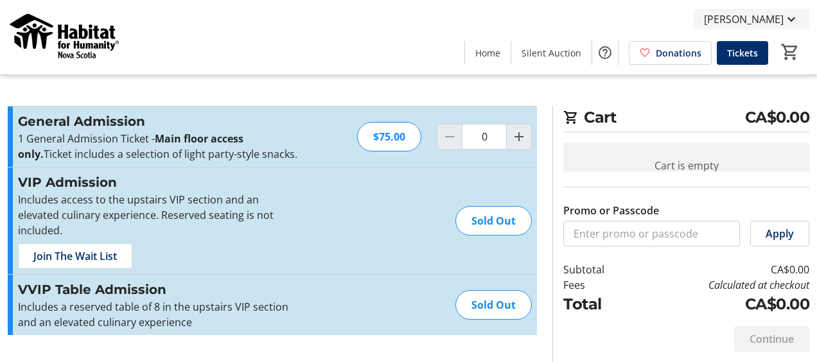 The width and height of the screenshot is (817, 362). Describe the element at coordinates (598, 270) in the screenshot. I see `td: Subtotal` at that location.